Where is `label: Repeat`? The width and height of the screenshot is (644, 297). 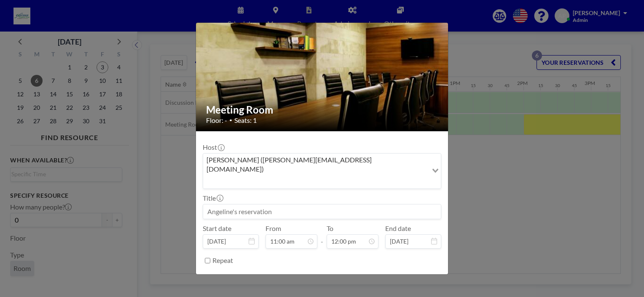
label: Repeat is located at coordinates (222, 261).